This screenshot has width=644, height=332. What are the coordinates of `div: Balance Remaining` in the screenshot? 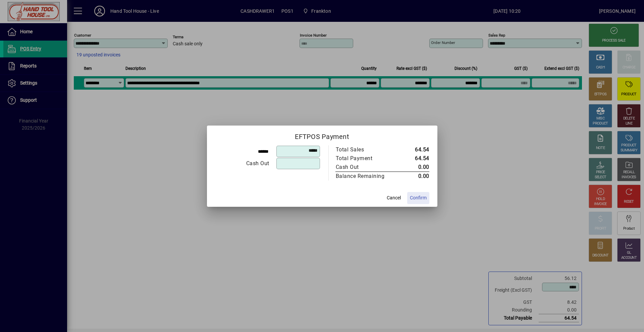 It's located at (364, 176).